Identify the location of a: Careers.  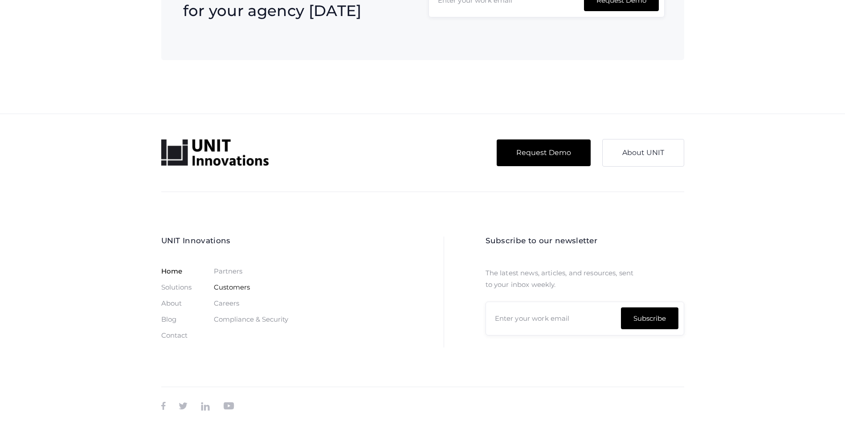
(226, 303).